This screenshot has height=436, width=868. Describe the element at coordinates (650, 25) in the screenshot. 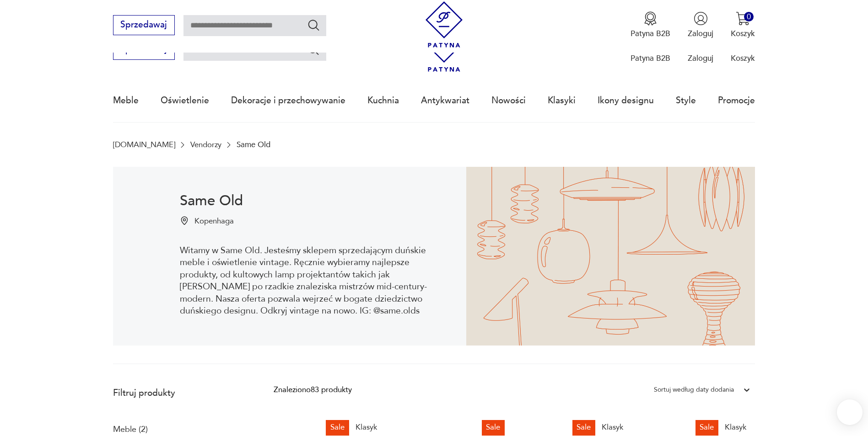

I see `button: Patyna B2B` at that location.